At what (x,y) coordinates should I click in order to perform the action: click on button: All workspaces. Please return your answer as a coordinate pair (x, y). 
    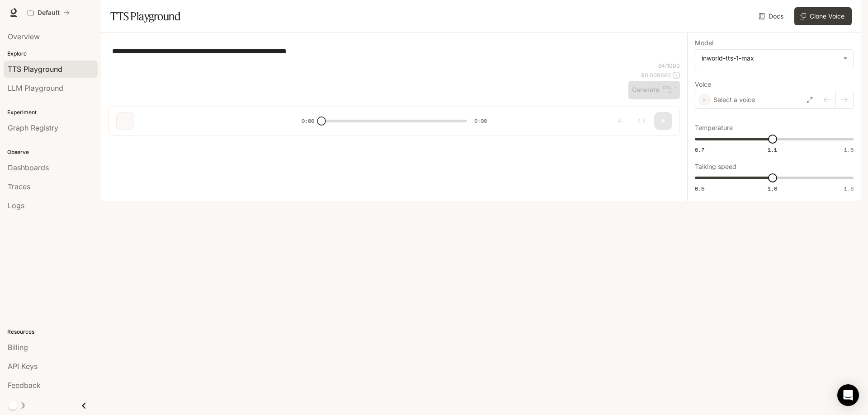
    Looking at the image, I should click on (49, 13).